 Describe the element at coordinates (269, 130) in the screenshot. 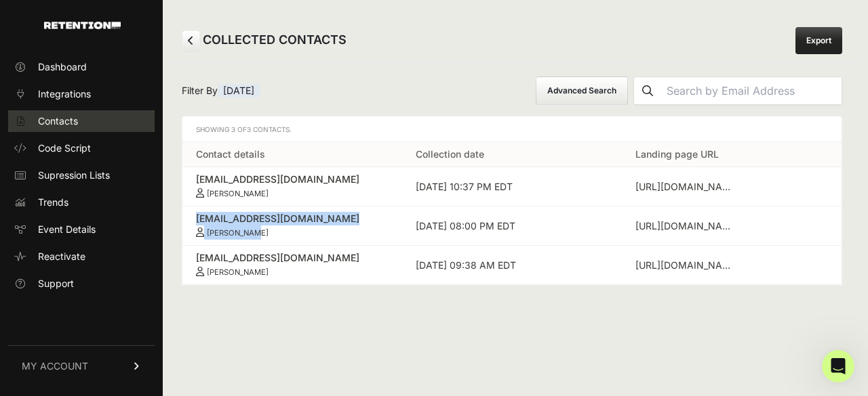

I see `span: 3 Contacts.` at that location.